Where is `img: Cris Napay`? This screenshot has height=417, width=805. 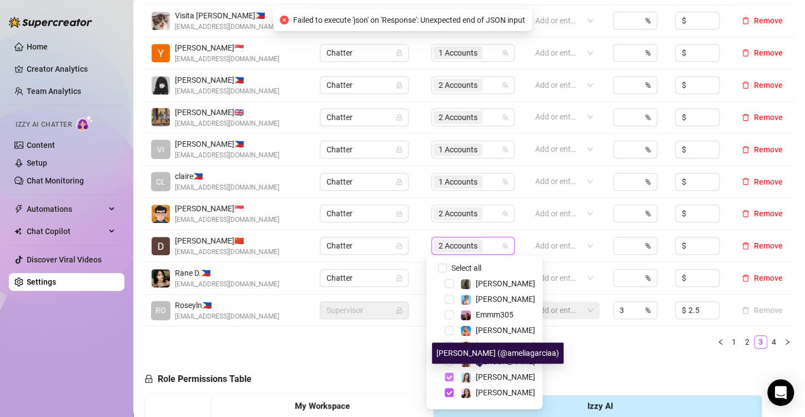 img: Cris Napay is located at coordinates (161, 85).